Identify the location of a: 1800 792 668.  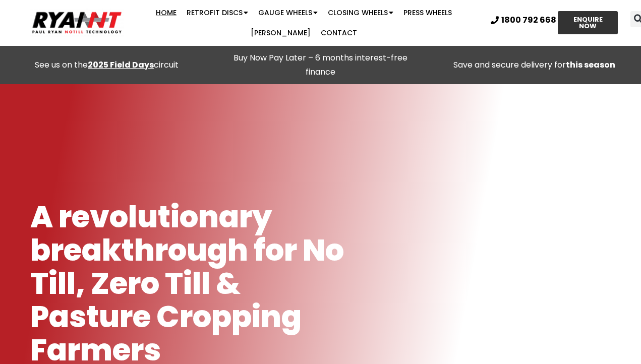
(523, 20).